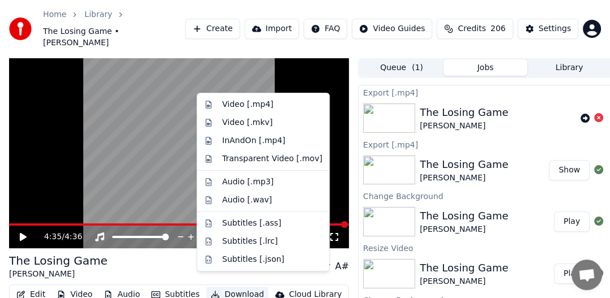  What do you see at coordinates (569, 170) in the screenshot?
I see `button: Show` at bounding box center [569, 170].